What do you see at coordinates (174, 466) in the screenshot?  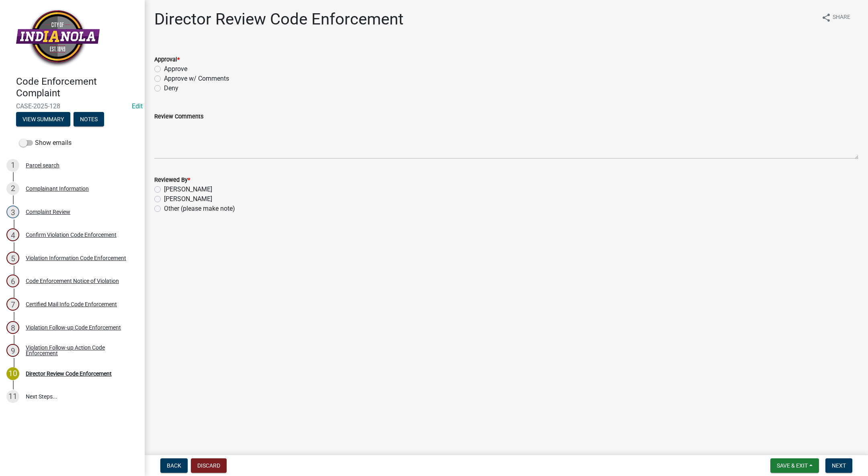 I see `span: Back` at bounding box center [174, 466].